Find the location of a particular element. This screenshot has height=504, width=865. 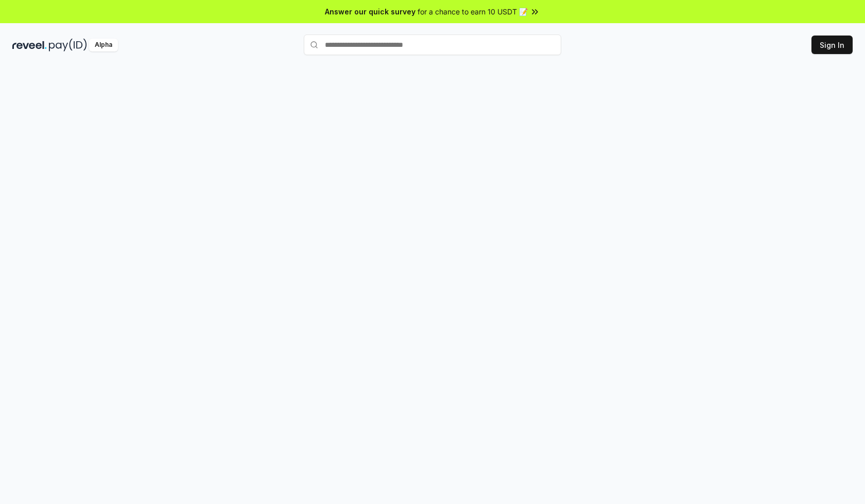

div: Alpha is located at coordinates (103, 44).